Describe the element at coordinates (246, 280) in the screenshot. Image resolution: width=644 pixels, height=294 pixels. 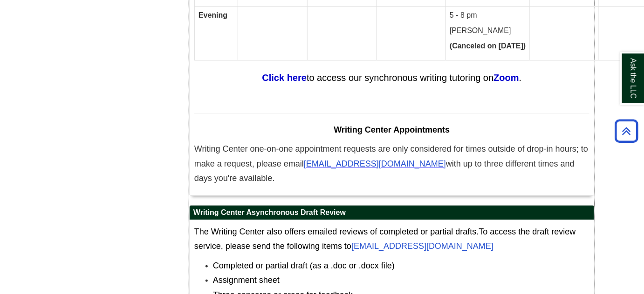
I see `span: Assignment sheet` at that location.